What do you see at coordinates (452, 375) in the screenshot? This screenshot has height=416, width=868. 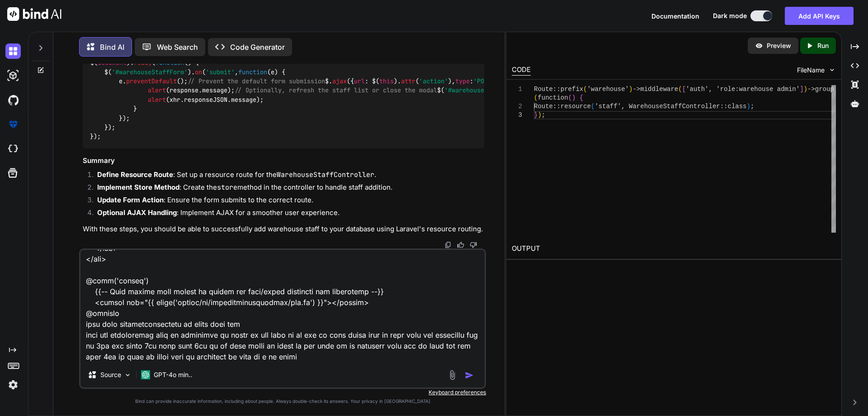 I see `img: attachment` at bounding box center [452, 375].